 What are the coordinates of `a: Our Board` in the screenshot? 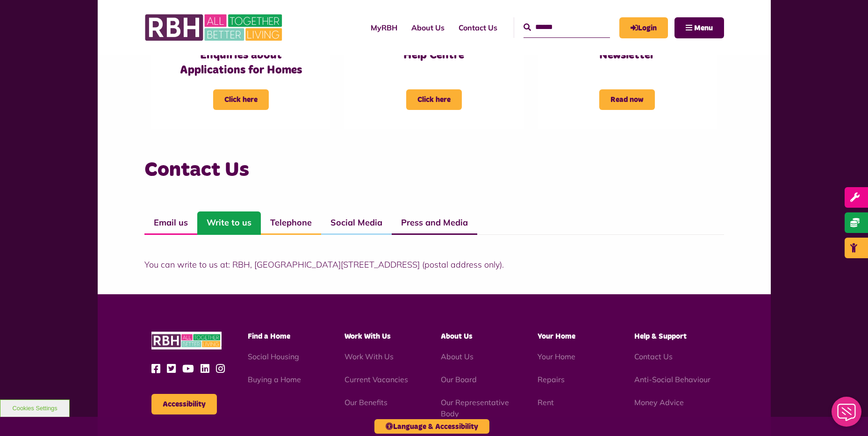 It's located at (459, 379).